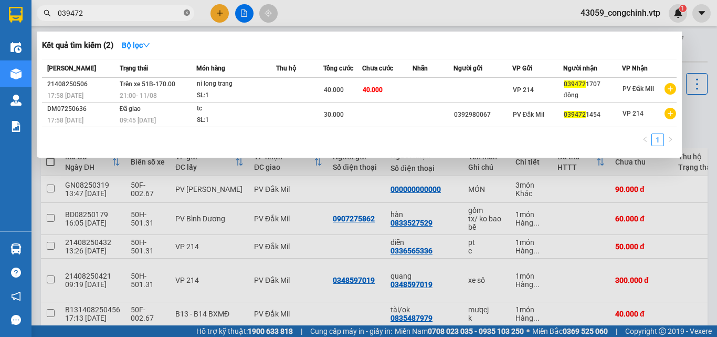  I want to click on span: right, so click(671, 139).